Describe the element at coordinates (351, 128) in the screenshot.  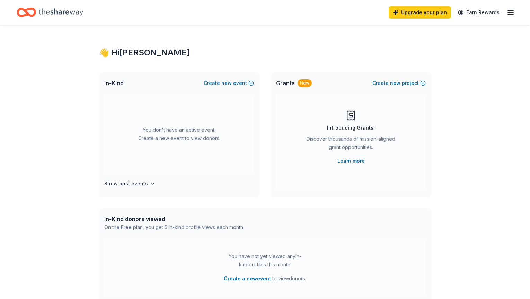
I see `div: Introducing Grants!` at that location.